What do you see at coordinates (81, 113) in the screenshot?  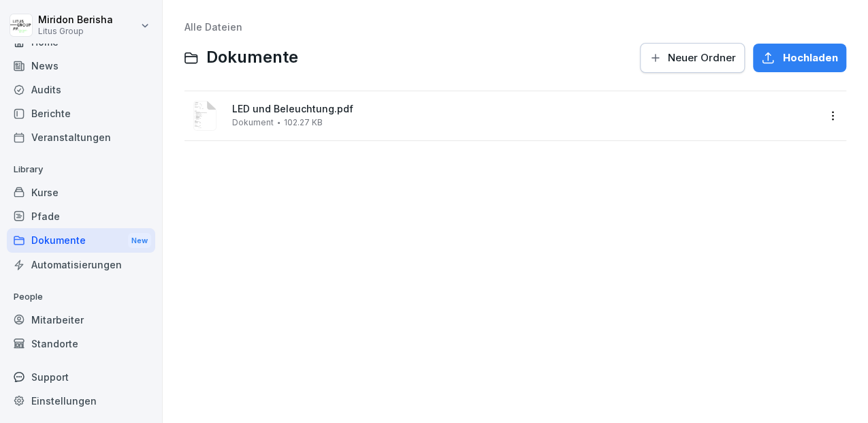 I see `a: Berichte` at bounding box center [81, 113].